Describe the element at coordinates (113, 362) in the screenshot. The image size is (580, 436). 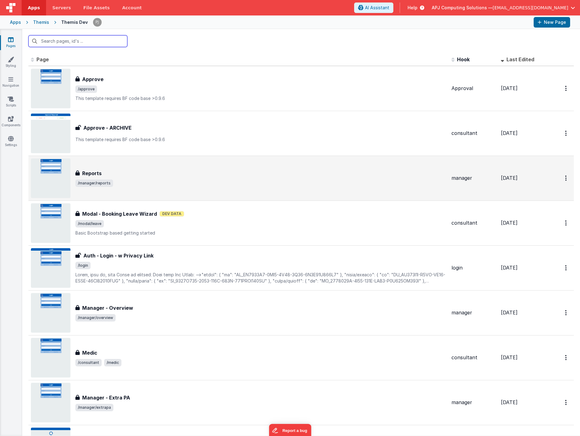
I see `span: /medic` at that location.